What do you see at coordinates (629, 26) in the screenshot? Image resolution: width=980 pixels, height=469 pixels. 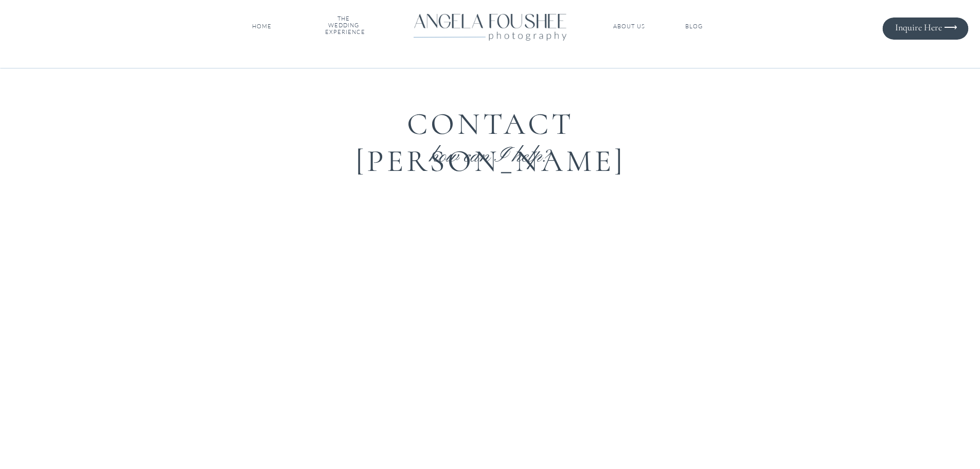 I see `a: ABOUT US` at bounding box center [629, 26].